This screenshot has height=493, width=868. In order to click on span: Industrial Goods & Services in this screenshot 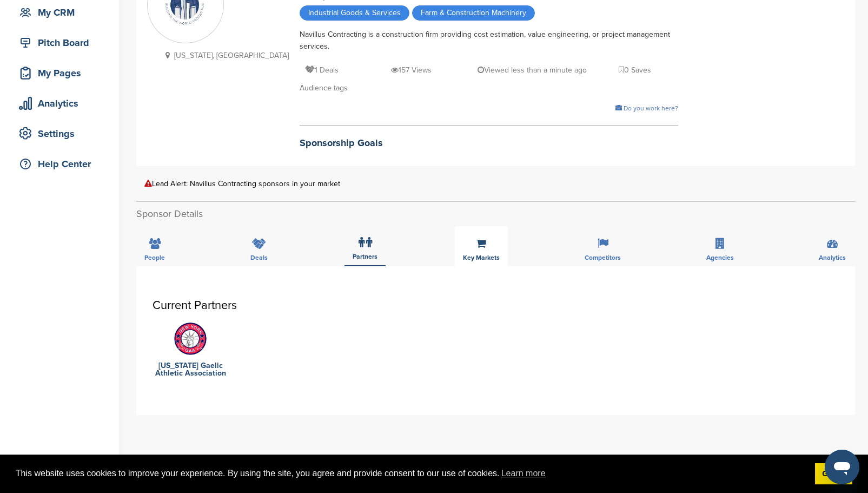, I will do `click(354, 13)`.